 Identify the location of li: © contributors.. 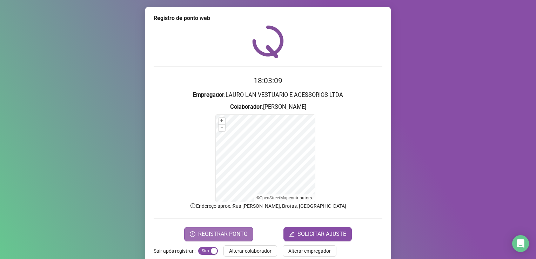
(284, 198).